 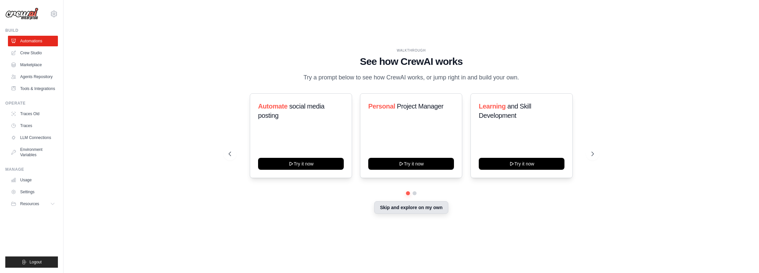 What do you see at coordinates (33, 192) in the screenshot?
I see `a: Settings` at bounding box center [33, 192].